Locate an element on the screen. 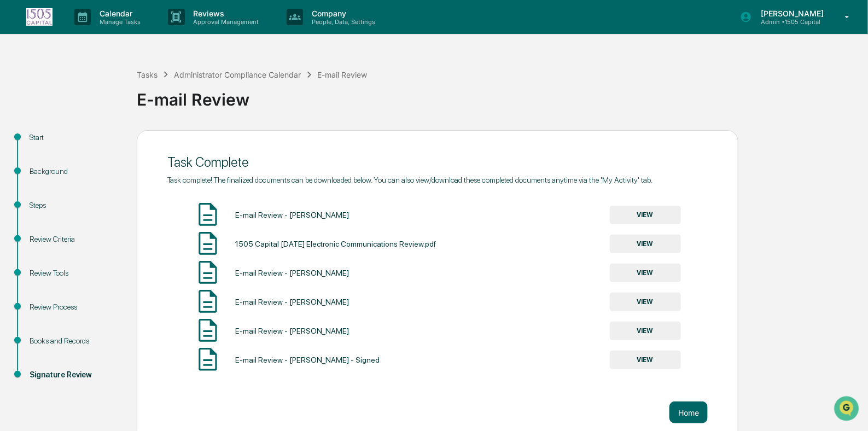  button: Home is located at coordinates (689, 412).